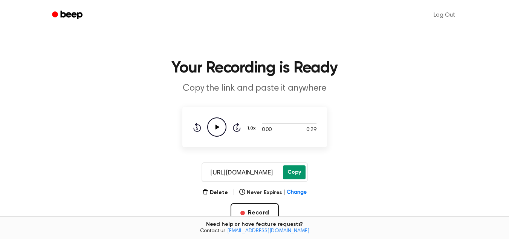 This screenshot has width=509, height=239. Describe the element at coordinates (255, 88) in the screenshot. I see `p: Copy the link and paste it anywhere` at that location.